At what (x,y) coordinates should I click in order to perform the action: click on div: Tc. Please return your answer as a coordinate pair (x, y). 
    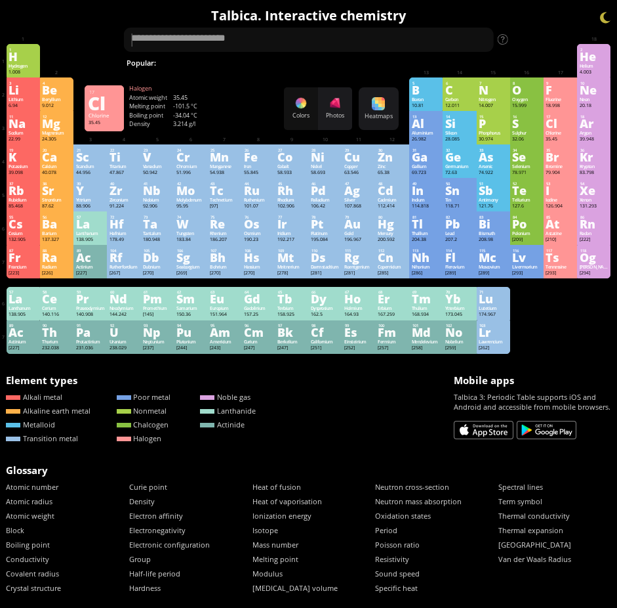
    Looking at the image, I should click on (224, 190).